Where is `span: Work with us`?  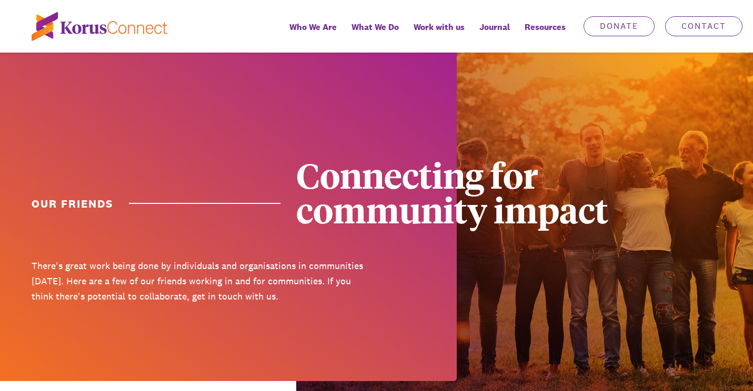 span: Work with us is located at coordinates (439, 27).